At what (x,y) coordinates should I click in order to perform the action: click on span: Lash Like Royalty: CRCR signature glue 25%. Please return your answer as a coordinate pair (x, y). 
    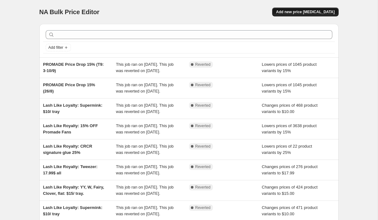
    Looking at the image, I should click on (68, 149).